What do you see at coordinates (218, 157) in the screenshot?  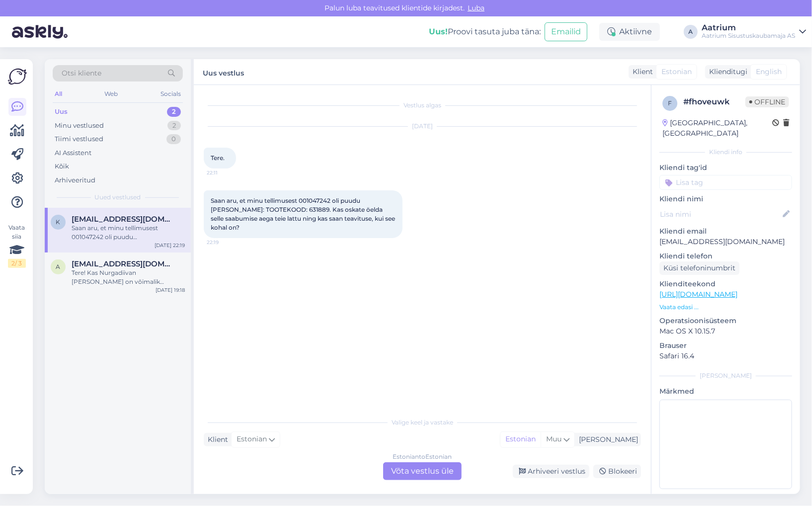 I see `span: Tere.` at bounding box center [218, 157].